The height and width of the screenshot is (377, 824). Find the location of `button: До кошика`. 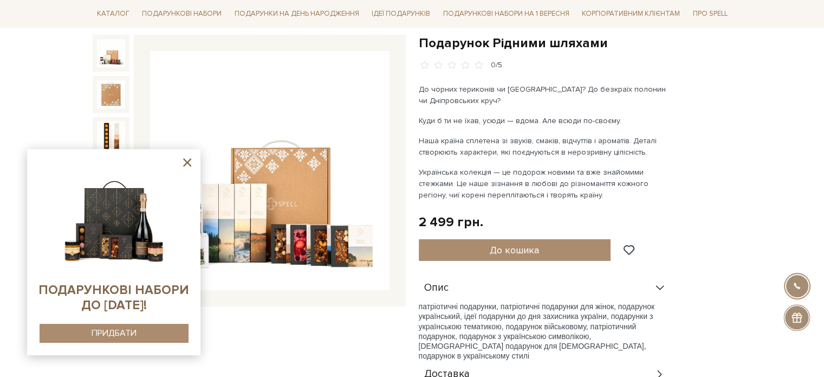

button: До кошика is located at coordinates (515, 250).